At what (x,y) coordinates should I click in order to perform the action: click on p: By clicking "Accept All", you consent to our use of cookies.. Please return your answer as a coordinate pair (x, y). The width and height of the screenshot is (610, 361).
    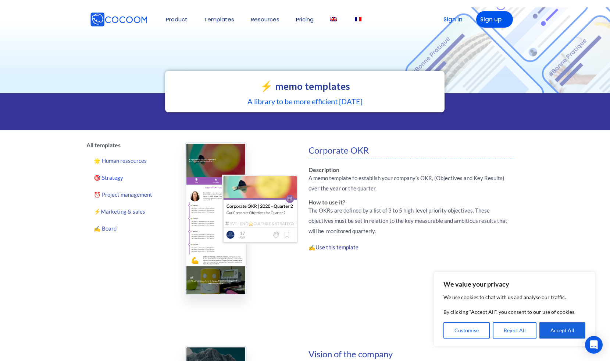
    Looking at the image, I should click on (515, 312).